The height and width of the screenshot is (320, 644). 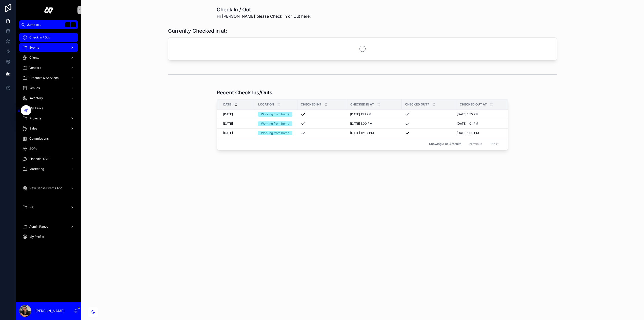 What do you see at coordinates (417, 105) in the screenshot?
I see `span: Checked Out?` at bounding box center [417, 105].